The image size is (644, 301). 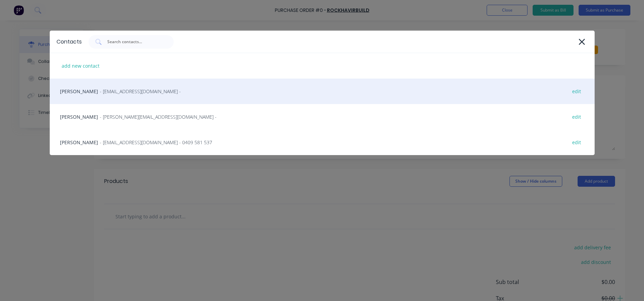 What do you see at coordinates (81, 65) in the screenshot?
I see `div: add new contact` at bounding box center [81, 65].